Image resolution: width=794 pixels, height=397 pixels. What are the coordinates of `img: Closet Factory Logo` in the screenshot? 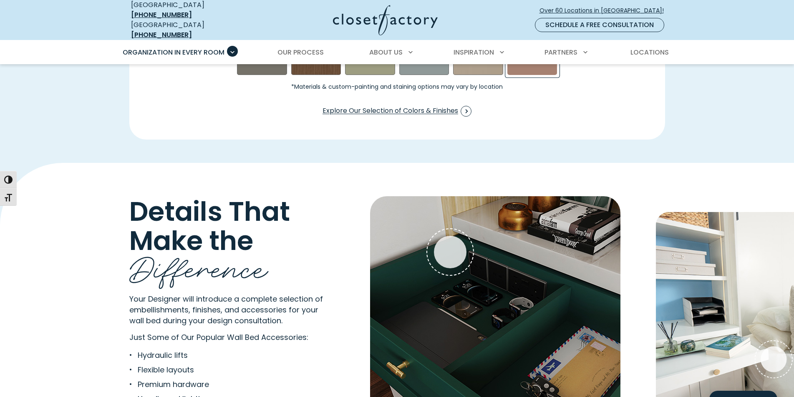 It's located at (385, 20).